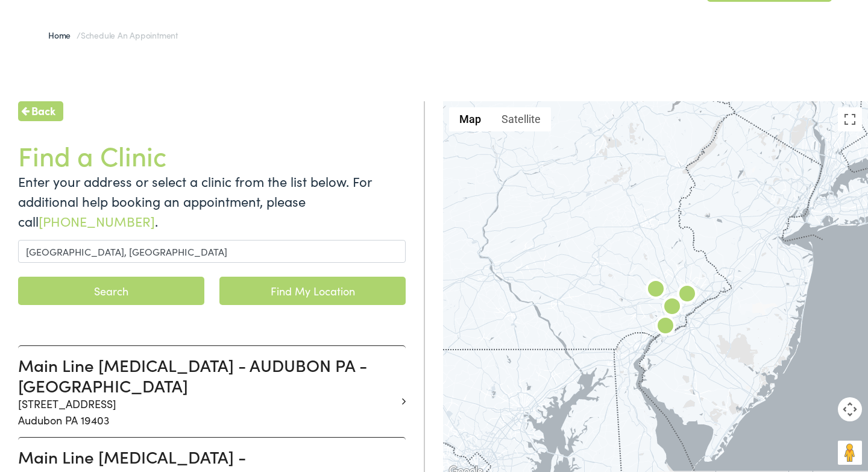 This screenshot has height=472, width=868. Describe the element at coordinates (211, 155) in the screenshot. I see `h1: Find a Clinic` at that location.